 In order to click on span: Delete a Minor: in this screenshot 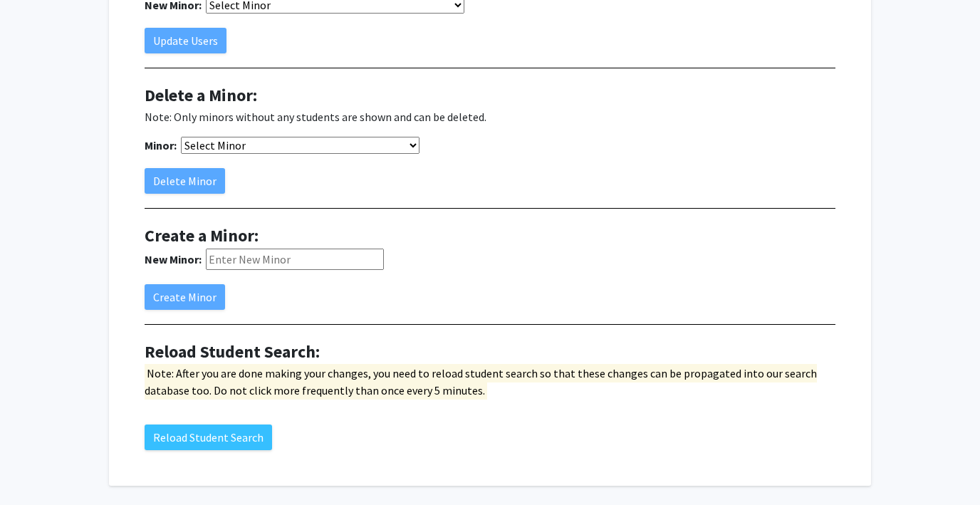, I will do `click(201, 94)`.